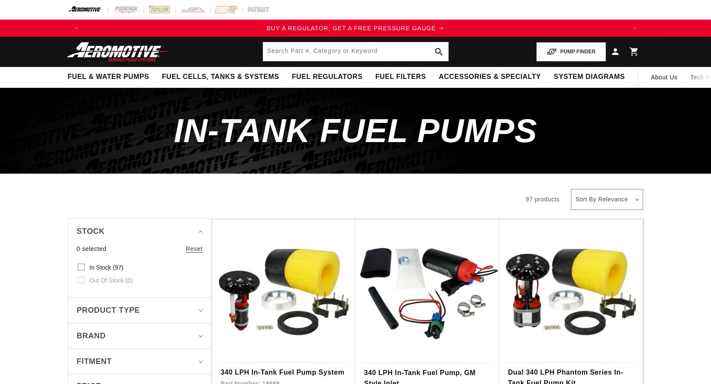 Image resolution: width=711 pixels, height=384 pixels. I want to click on img: Aeromotive, so click(118, 52).